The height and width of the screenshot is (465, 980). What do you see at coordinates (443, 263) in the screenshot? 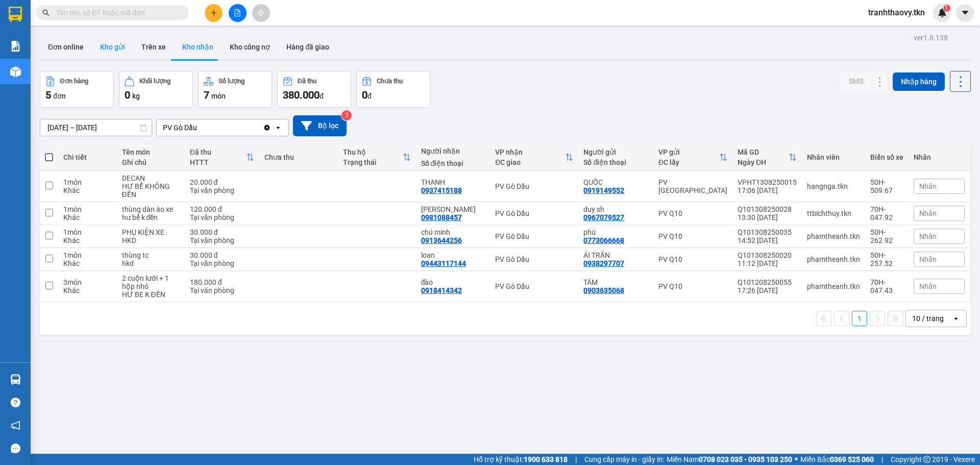
I see `div: 09443117144` at bounding box center [443, 263].